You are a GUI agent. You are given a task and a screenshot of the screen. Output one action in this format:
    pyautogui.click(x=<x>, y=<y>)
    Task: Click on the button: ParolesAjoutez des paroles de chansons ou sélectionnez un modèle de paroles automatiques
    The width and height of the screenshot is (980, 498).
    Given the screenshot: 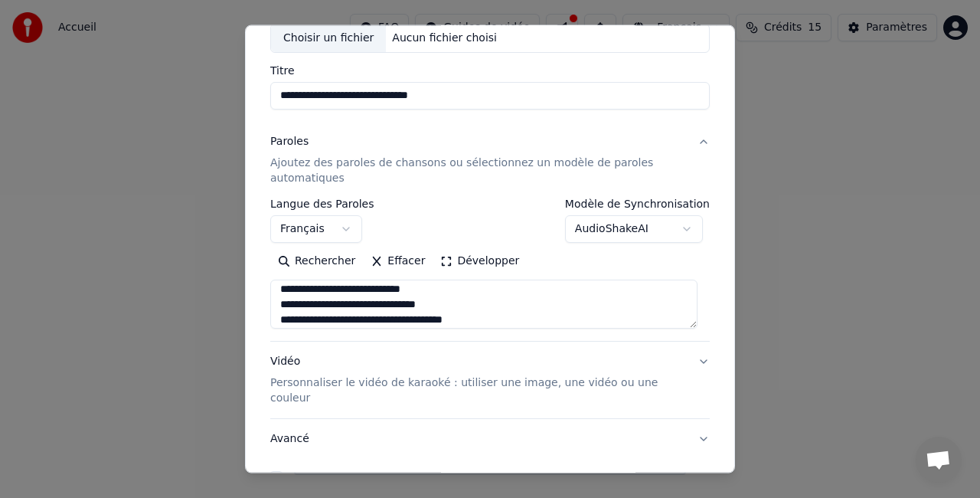 What is the action you would take?
    pyautogui.click(x=490, y=160)
    